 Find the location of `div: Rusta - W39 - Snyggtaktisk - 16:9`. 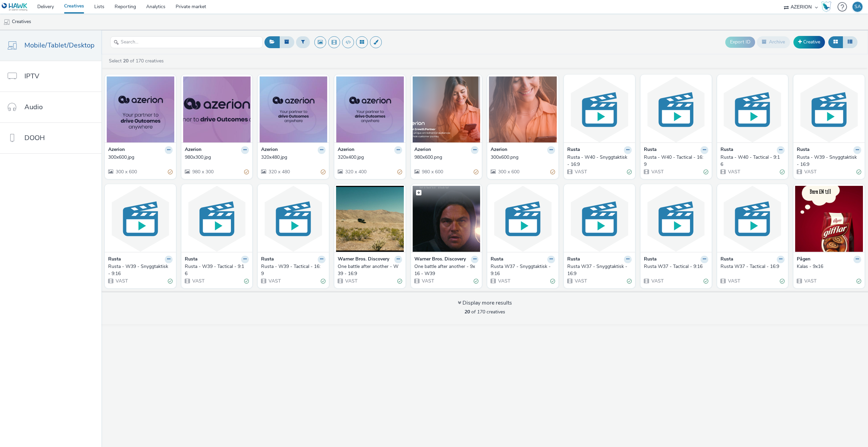

div: Rusta - W39 - Snyggtaktisk - 16:9 is located at coordinates (828, 161).